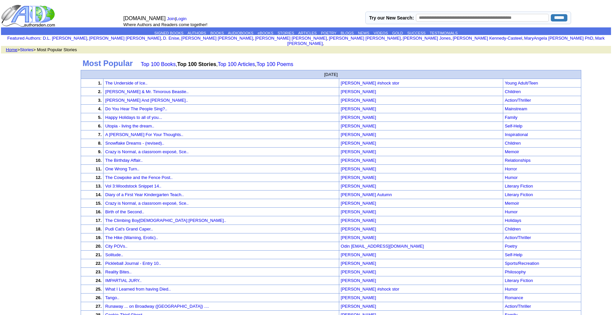  I want to click on a: Do You Hear The People Sing?.., so click(136, 109).